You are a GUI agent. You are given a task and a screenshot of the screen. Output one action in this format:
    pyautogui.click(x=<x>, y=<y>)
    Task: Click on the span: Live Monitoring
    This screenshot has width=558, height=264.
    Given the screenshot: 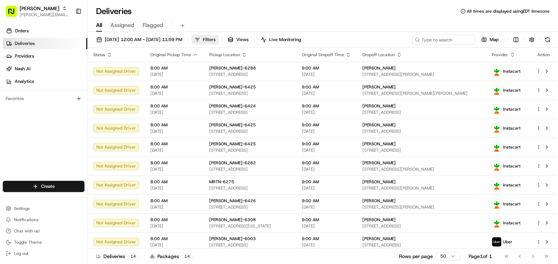 What is the action you would take?
    pyautogui.click(x=285, y=40)
    